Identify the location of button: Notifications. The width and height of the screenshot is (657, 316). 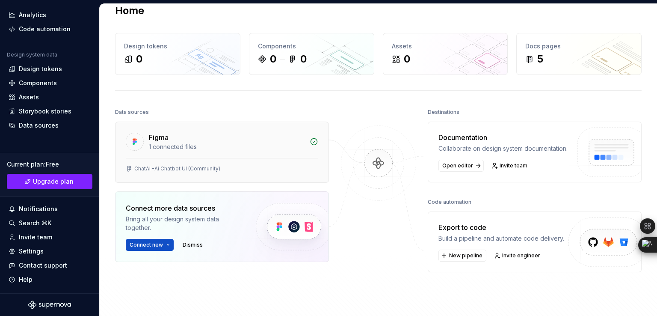
(50, 209).